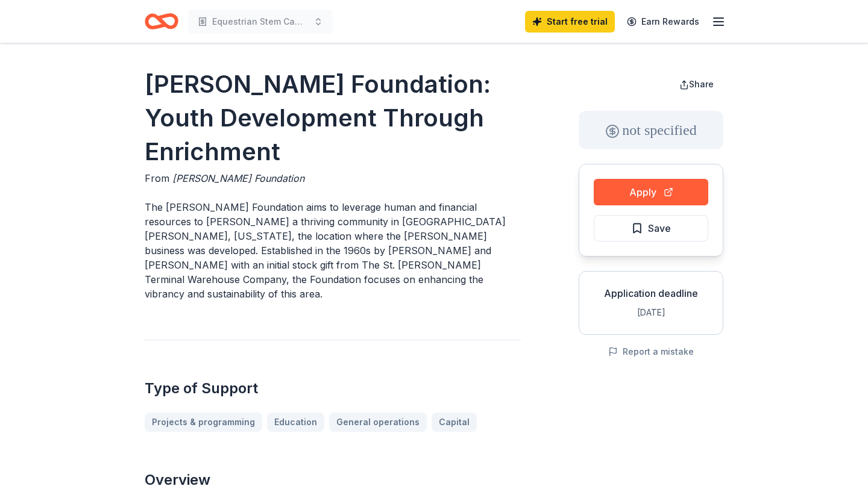 This screenshot has height=489, width=868. I want to click on a: Projects & programming, so click(203, 423).